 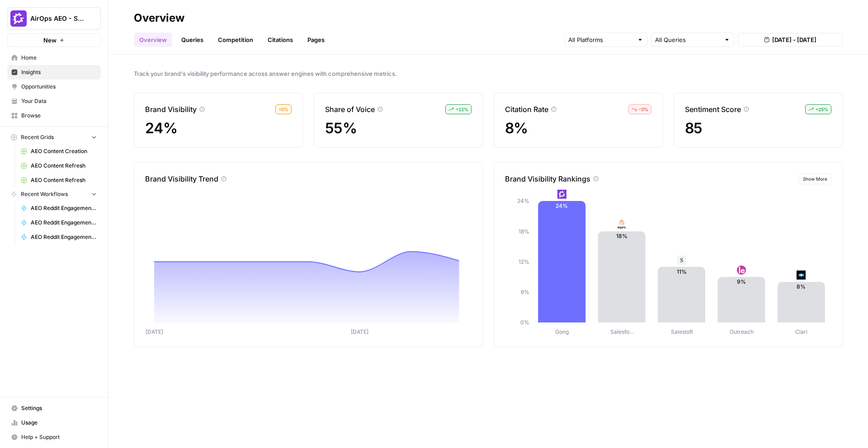 I want to click on text: 24%, so click(x=562, y=206).